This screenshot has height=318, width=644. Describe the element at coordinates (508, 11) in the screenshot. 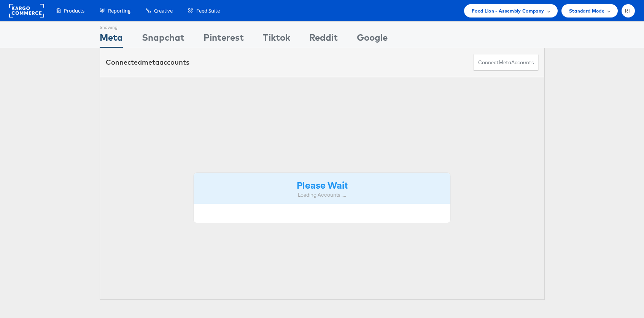

I see `span: Food Lion - Assembly Company` at that location.